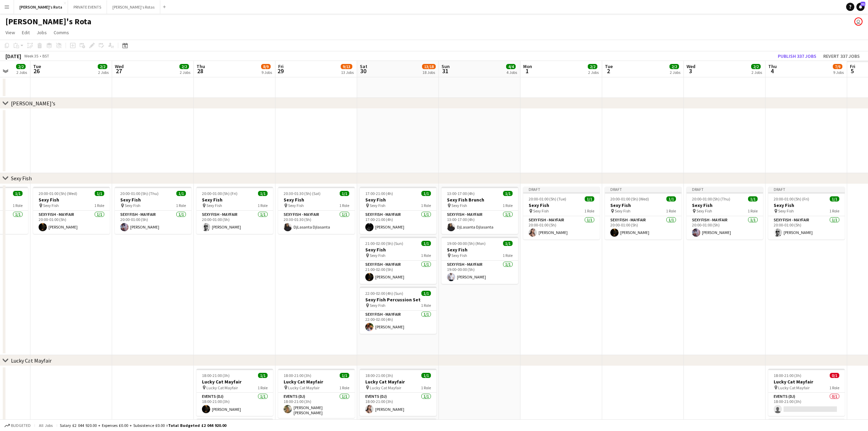 Image resolution: width=868 pixels, height=431 pixels. I want to click on app-user-avatar: Victoria Goodsell, so click(858, 21).